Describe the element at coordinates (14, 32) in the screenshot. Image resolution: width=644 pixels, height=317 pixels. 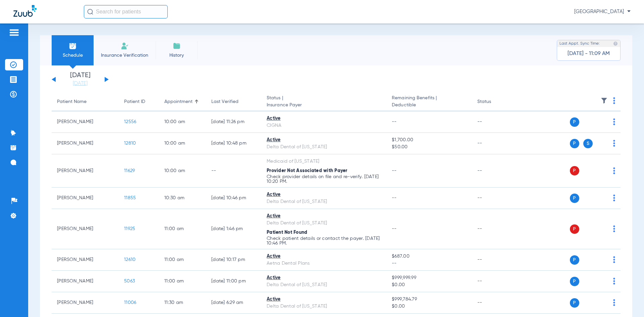
I see `img: hamburger-icon` at that location.